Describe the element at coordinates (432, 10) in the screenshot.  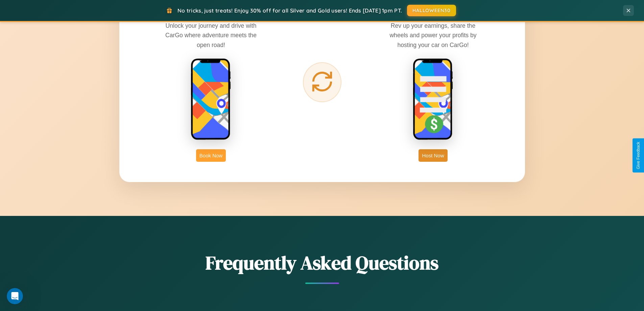
I see `button: HALLOWEEN30` at that location.